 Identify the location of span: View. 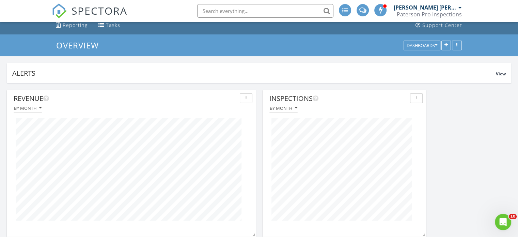
(501, 74).